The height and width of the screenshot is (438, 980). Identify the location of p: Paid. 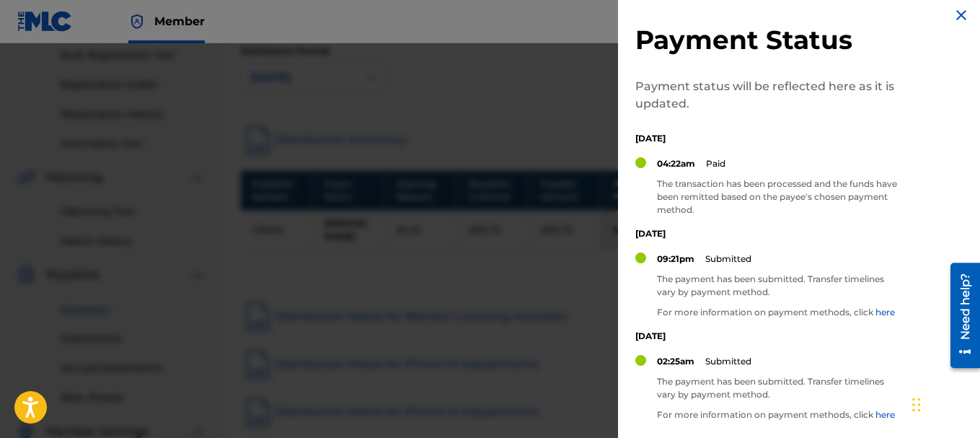
(716, 164).